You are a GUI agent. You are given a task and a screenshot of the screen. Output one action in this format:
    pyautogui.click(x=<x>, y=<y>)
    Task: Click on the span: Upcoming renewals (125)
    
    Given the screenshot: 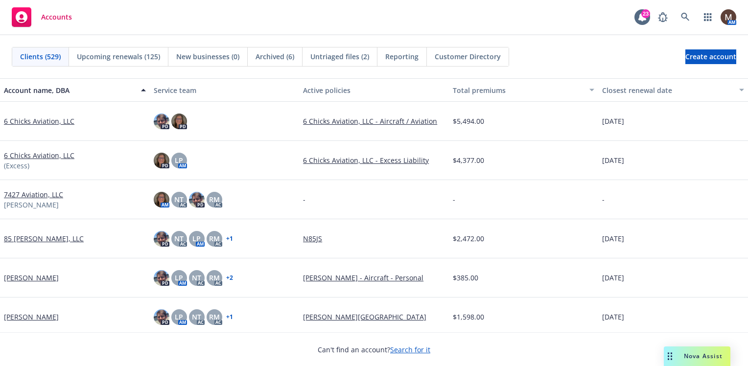 What is the action you would take?
    pyautogui.click(x=118, y=56)
    